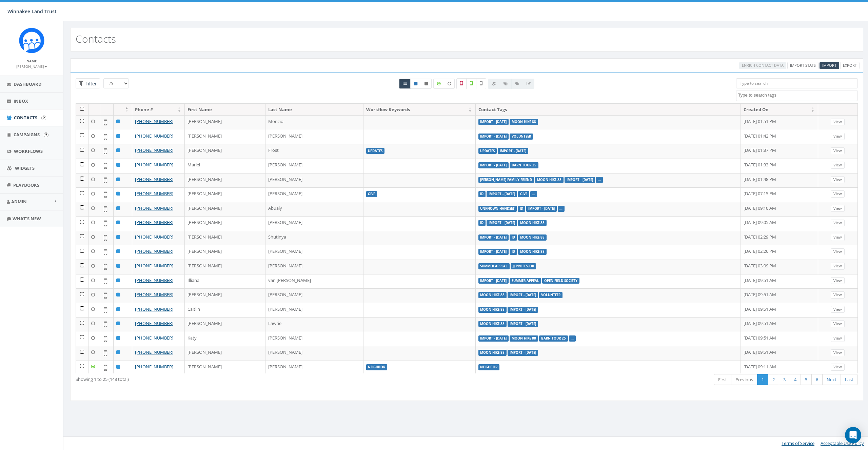 The width and height of the screenshot is (868, 450). I want to click on span: What's New, so click(27, 219).